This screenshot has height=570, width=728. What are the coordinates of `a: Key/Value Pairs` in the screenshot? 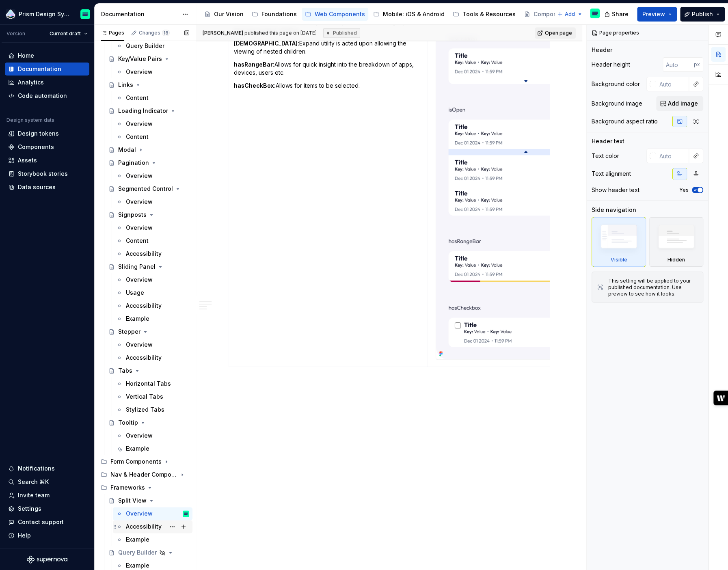 It's located at (149, 59).